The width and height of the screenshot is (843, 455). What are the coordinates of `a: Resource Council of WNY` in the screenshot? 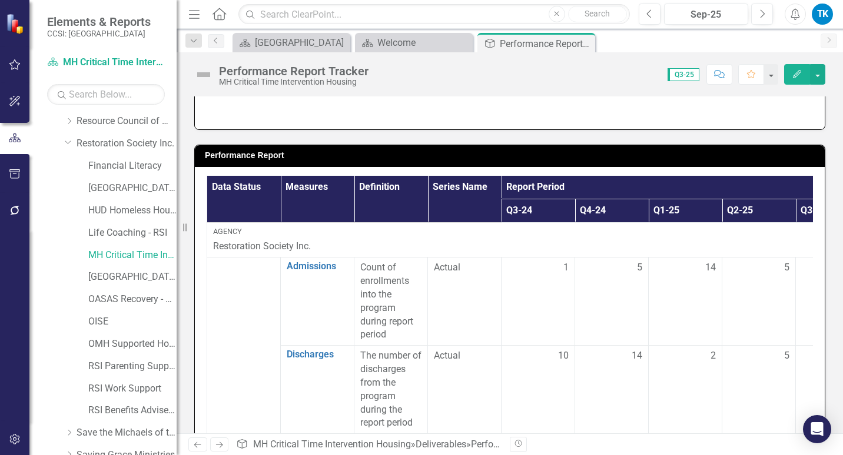 It's located at (126, 121).